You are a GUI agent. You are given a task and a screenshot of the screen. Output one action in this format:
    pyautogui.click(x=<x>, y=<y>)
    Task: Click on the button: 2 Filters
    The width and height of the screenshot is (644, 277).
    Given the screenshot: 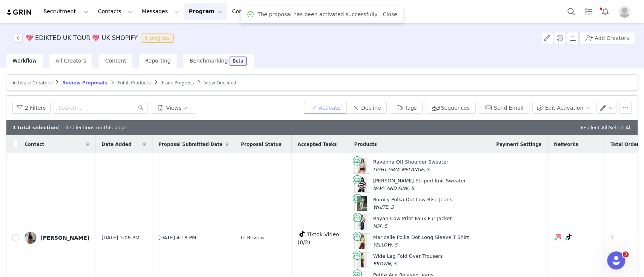 What is the action you would take?
    pyautogui.click(x=31, y=108)
    